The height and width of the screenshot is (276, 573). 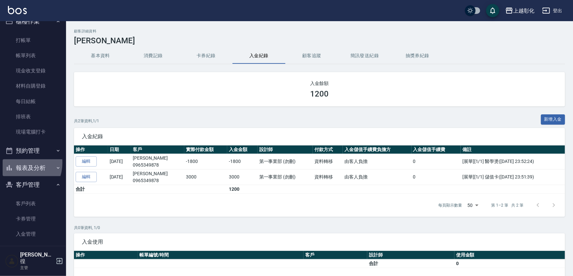 What do you see at coordinates (319, 228) in the screenshot?
I see `p: 共 0 筆資料, 1 / 0` at bounding box center [319, 228].